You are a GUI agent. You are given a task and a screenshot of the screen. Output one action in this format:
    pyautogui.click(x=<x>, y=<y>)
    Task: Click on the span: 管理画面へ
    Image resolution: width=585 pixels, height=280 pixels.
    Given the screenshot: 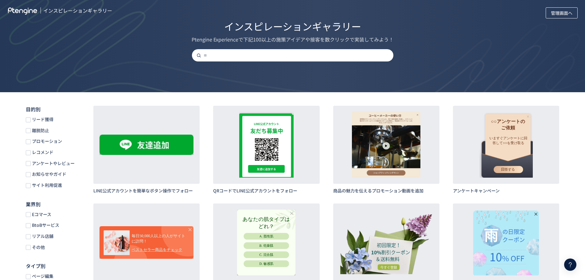 What is the action you would take?
    pyautogui.click(x=562, y=13)
    